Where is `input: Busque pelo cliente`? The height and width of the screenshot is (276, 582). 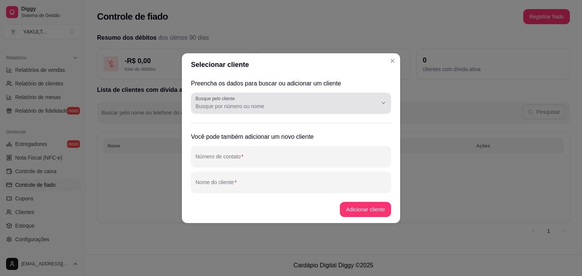
input: Busque pelo cliente is located at coordinates (280, 106).